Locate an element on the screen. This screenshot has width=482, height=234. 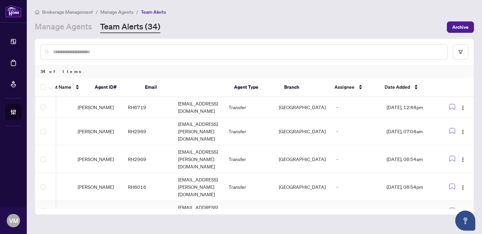
th: Agent ID# is located at coordinates (115, 87).